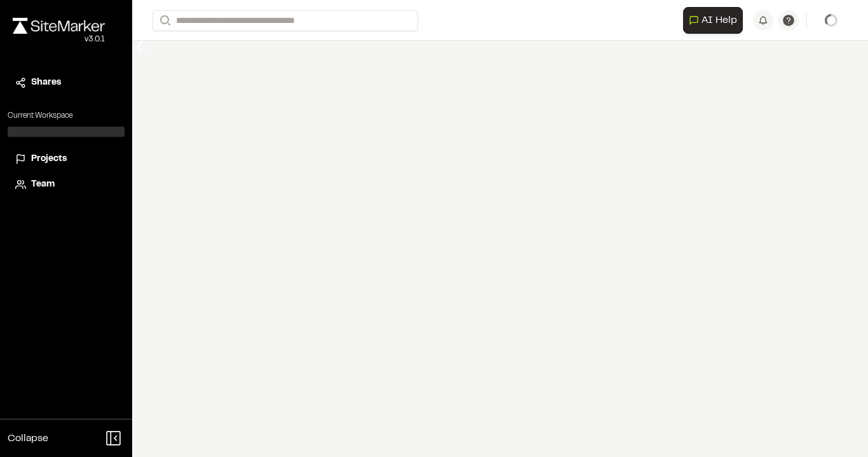 This screenshot has height=457, width=868. What do you see at coordinates (43, 185) in the screenshot?
I see `span: Team` at bounding box center [43, 185].